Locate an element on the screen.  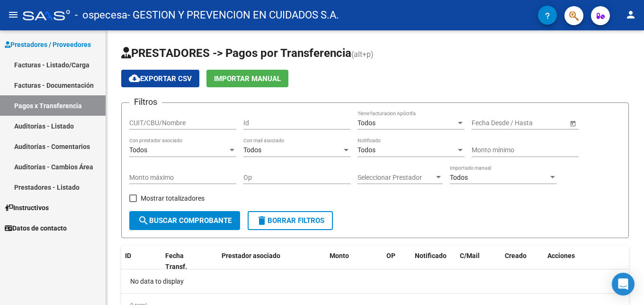
button: Buscar Comprobante is located at coordinates (185, 220).